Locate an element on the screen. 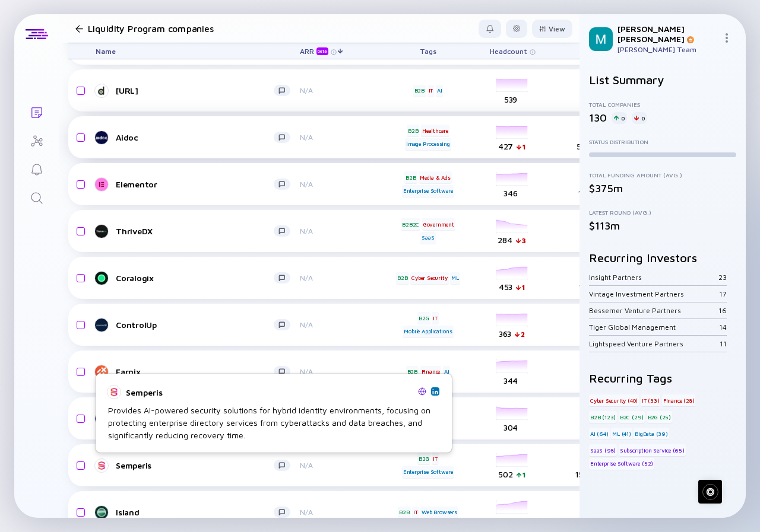  div: Tags is located at coordinates (428, 51).